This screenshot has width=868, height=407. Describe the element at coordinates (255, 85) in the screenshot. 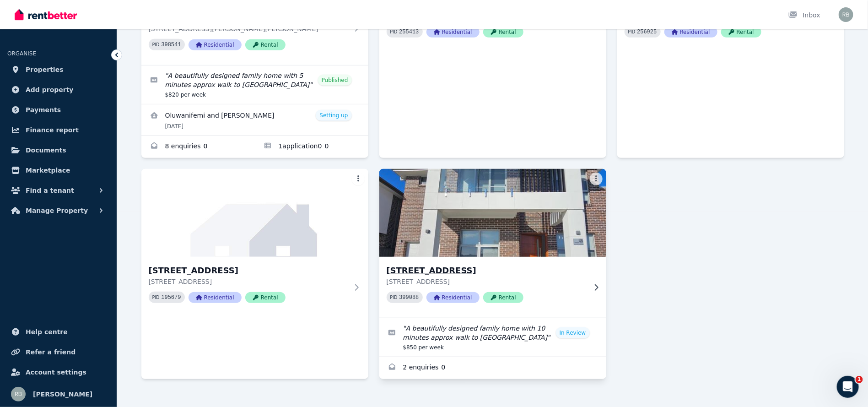

I see `a: Edit listing: A beautifully designed family home with 5 minutes approx walk to Northbourne Public...` at that location.